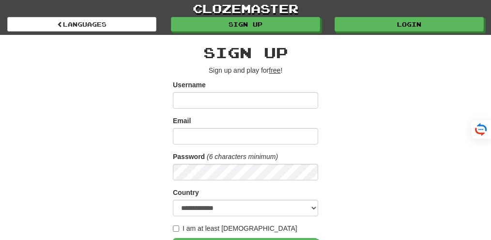 This screenshot has height=240, width=491. What do you see at coordinates (409, 24) in the screenshot?
I see `a: Login` at bounding box center [409, 24].